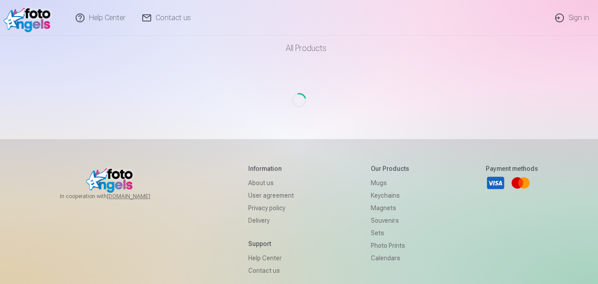  What do you see at coordinates (271, 169) in the screenshot?
I see `h5: Information` at bounding box center [271, 169].